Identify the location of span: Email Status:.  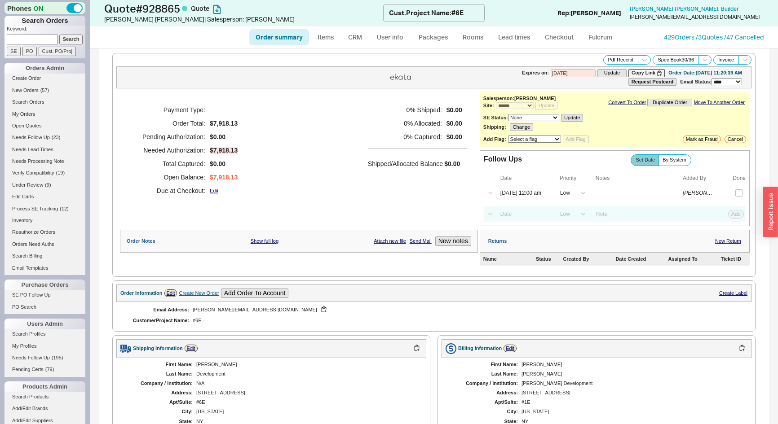
(695, 82).